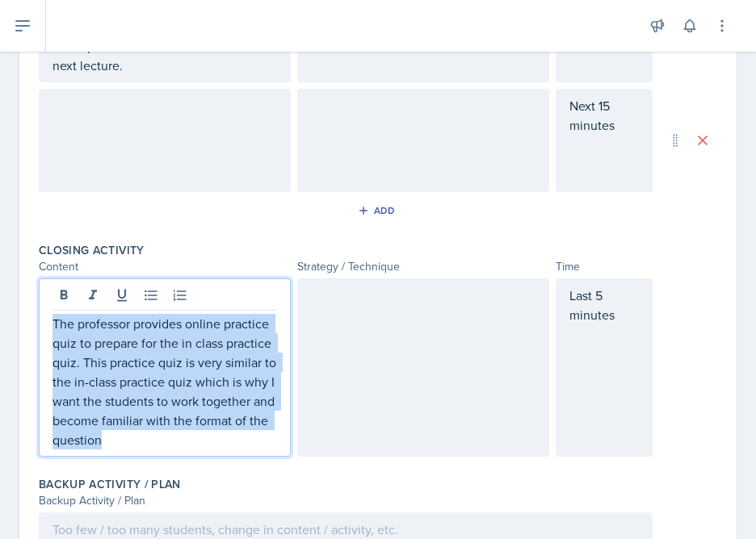 The width and height of the screenshot is (756, 539). I want to click on button: Add, so click(378, 211).